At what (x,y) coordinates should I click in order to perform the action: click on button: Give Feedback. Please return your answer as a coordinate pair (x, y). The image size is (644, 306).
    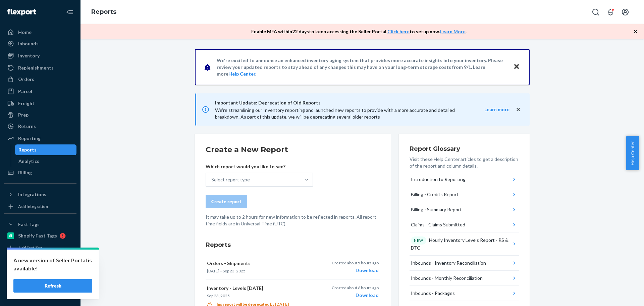
    Looking at the image, I should click on (40, 294).